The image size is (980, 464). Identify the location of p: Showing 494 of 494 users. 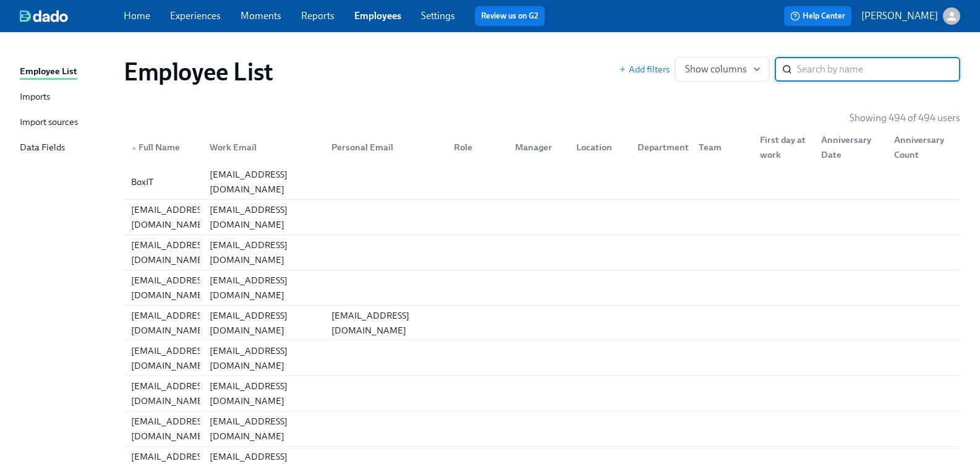
(905, 119).